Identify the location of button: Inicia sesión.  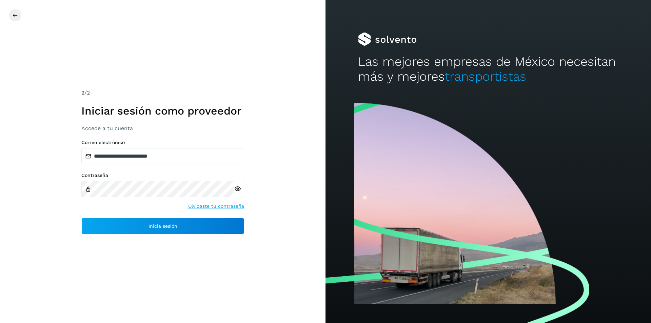
(163, 226).